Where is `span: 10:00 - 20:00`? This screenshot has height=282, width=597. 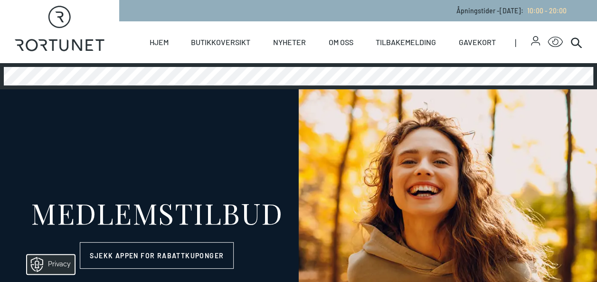
span: 10:00 - 20:00 is located at coordinates (547, 10).